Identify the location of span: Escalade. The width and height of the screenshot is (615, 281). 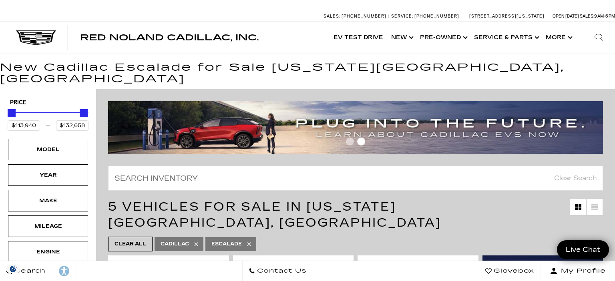
(226, 244).